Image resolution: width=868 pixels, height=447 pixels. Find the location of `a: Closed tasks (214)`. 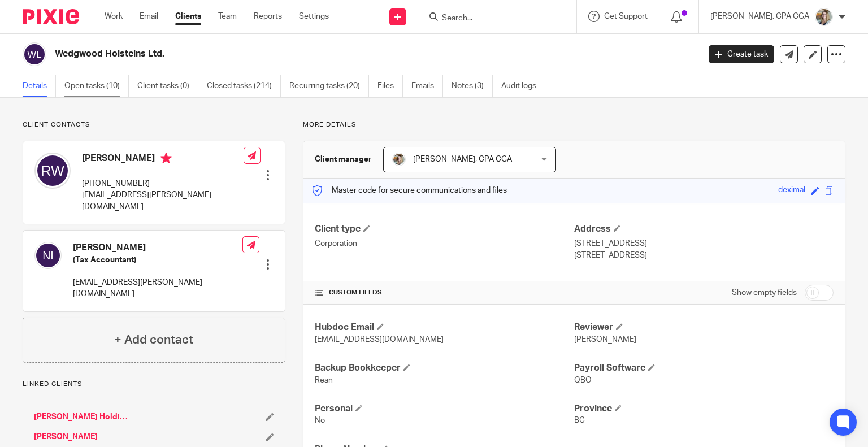

a: Closed tasks (214) is located at coordinates (243, 86).